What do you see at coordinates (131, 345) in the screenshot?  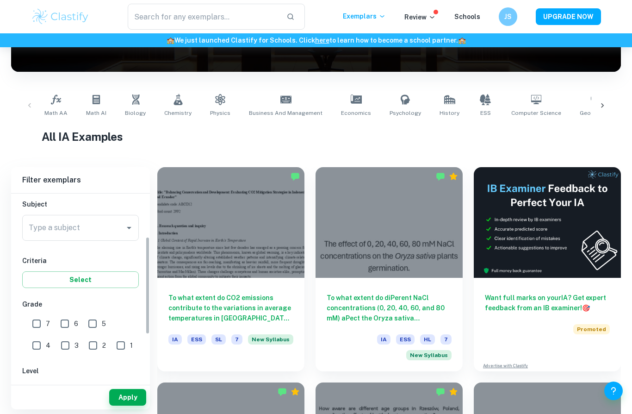 I see `span: 1` at bounding box center [131, 345].